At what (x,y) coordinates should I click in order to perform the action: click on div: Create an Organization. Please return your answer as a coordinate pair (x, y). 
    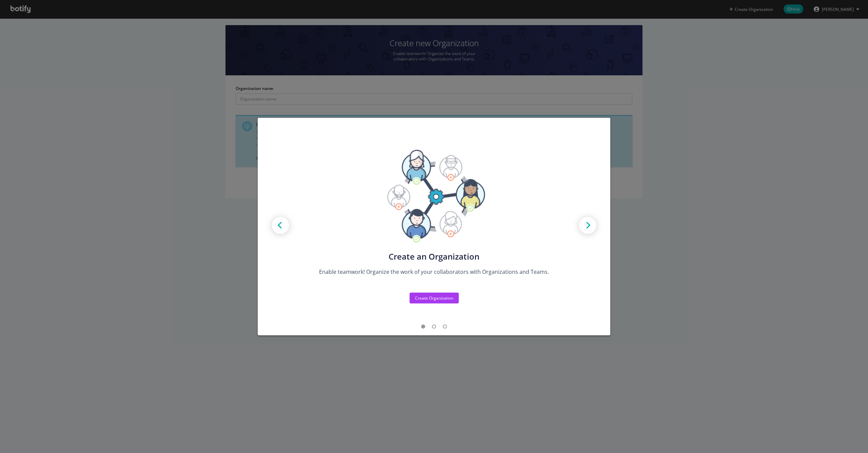
    Looking at the image, I should click on (434, 257).